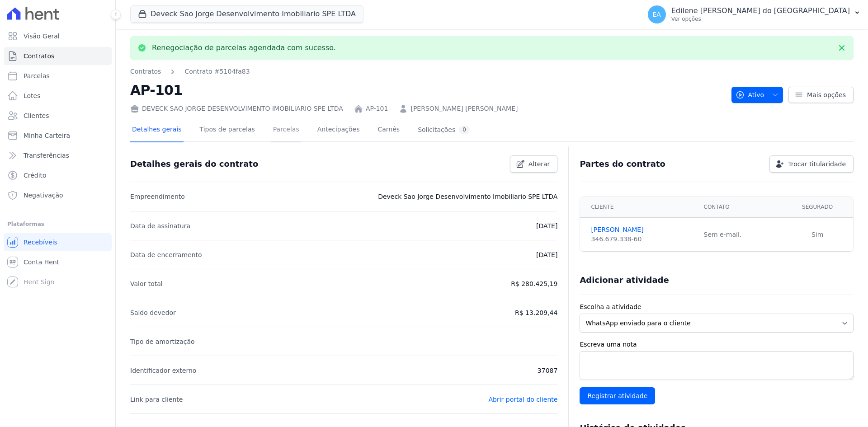  What do you see at coordinates (58, 195) in the screenshot?
I see `a: Negativação` at bounding box center [58, 195].